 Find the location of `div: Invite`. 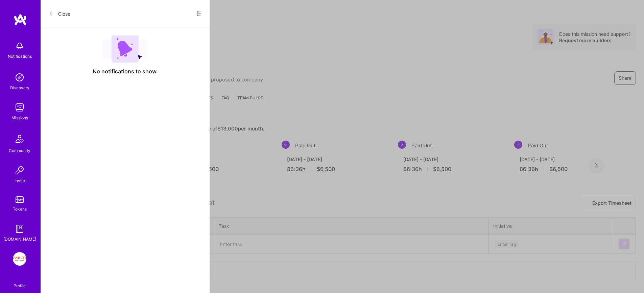

div: Invite is located at coordinates (20, 181).